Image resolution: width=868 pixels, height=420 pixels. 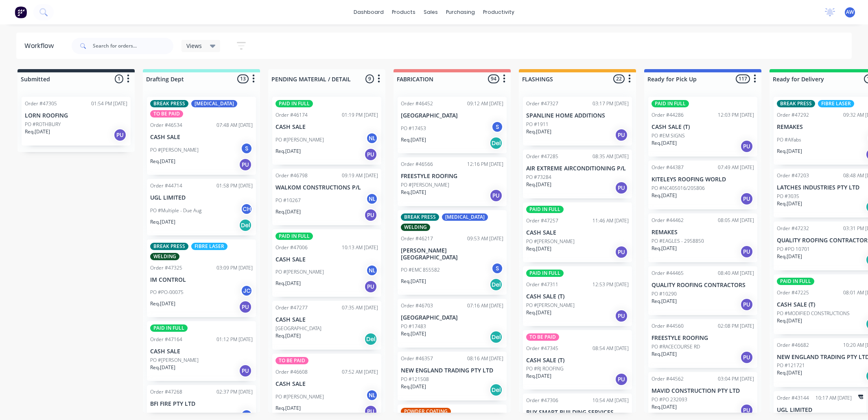 I want to click on p: NEW ENGLAND TRADING PTY LTD, so click(x=452, y=370).